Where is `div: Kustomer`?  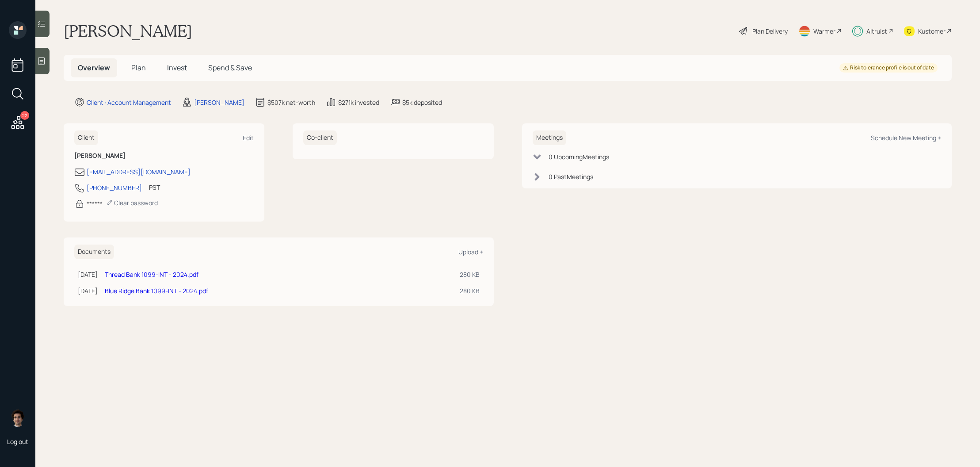 div: Kustomer is located at coordinates (931, 31).